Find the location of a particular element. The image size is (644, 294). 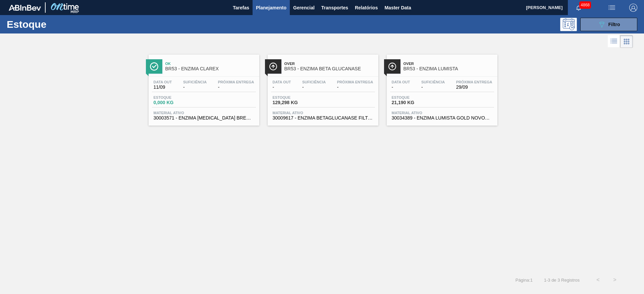

span: Gerencial is located at coordinates (304, 7).